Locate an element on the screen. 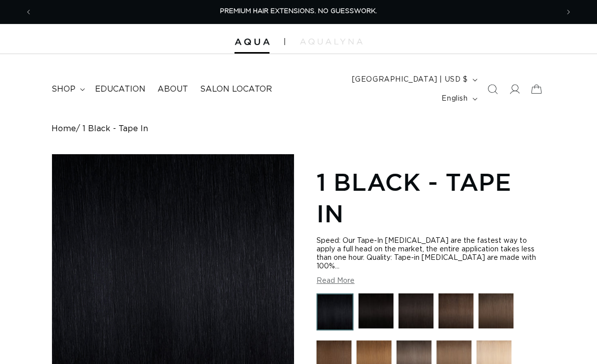 This screenshot has height=364, width=597. span: 1 Black - Tape In is located at coordinates (115, 128).